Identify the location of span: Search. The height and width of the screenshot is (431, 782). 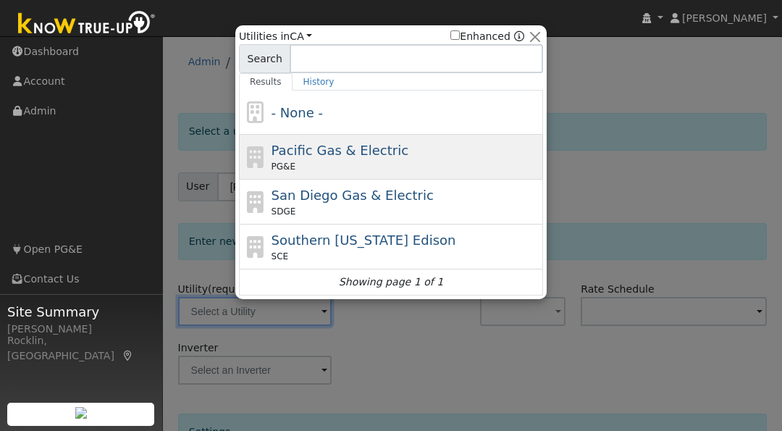
(264, 59).